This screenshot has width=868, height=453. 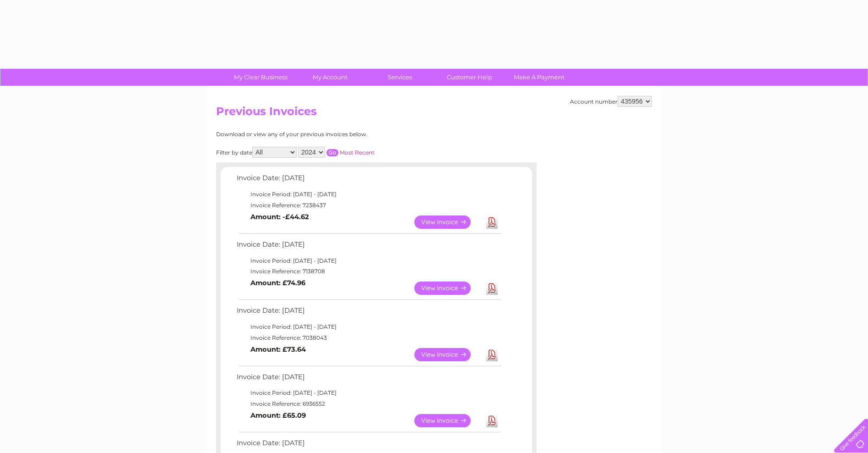 I want to click on b: Amount: £65.09, so click(x=278, y=415).